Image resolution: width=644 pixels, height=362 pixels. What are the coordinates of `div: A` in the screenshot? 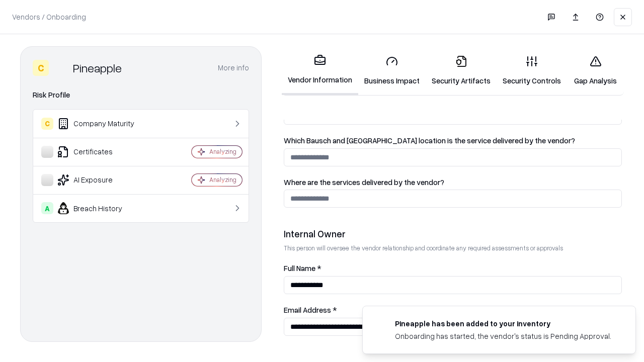 It's located at (47, 208).